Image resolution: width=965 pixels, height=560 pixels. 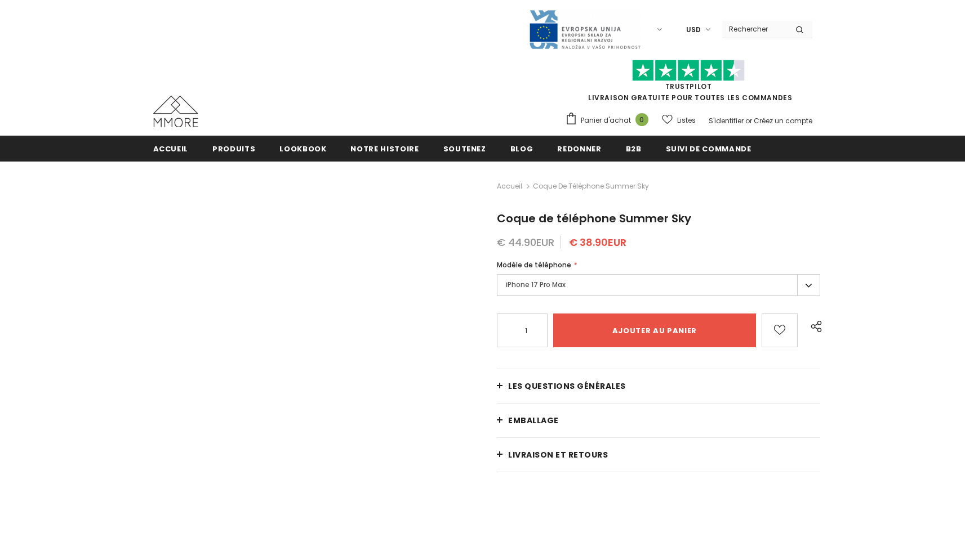 What do you see at coordinates (689, 71) in the screenshot?
I see `img: Faites confiance aux étoiles pilotes` at bounding box center [689, 71].